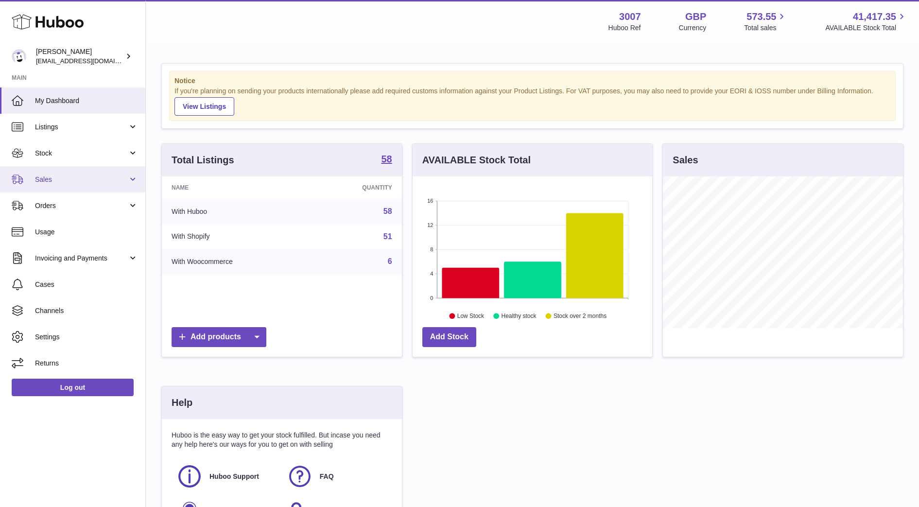  What do you see at coordinates (86, 101) in the screenshot?
I see `span: My Dashboard` at bounding box center [86, 101].